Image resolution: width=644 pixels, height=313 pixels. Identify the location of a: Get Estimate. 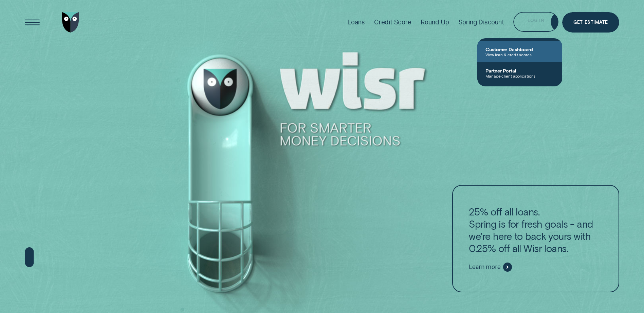
(591, 23).